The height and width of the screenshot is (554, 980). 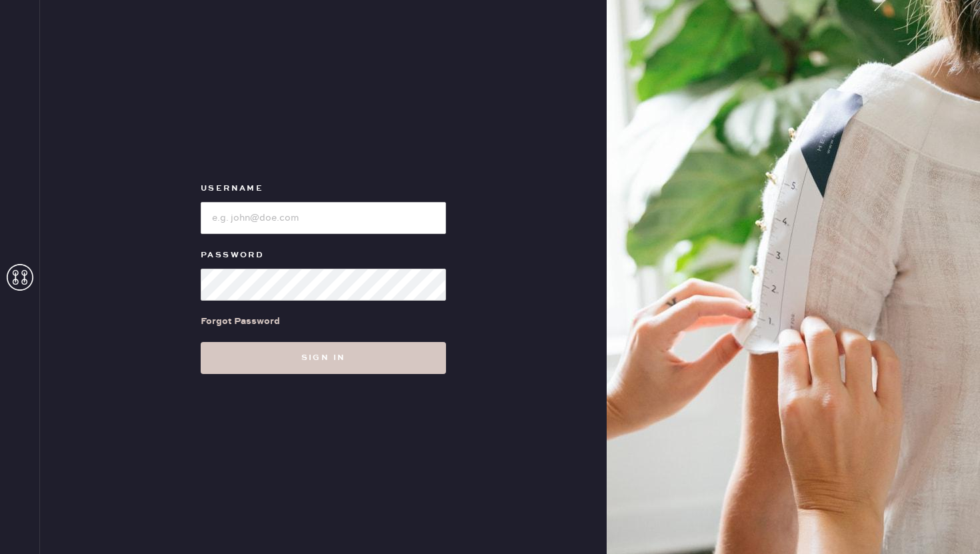 What do you see at coordinates (323, 255) in the screenshot?
I see `label: Password` at bounding box center [323, 255].